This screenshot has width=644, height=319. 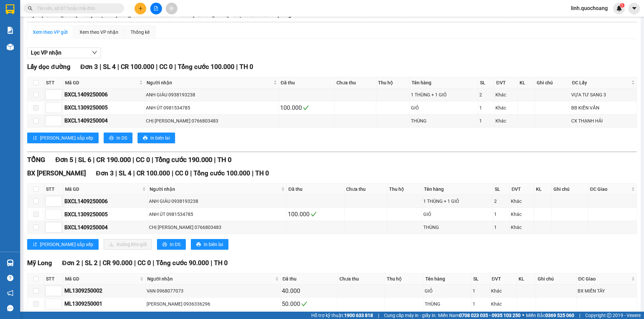 What do you see at coordinates (502, 190) in the screenshot?
I see `th: SL` at bounding box center [502, 190].